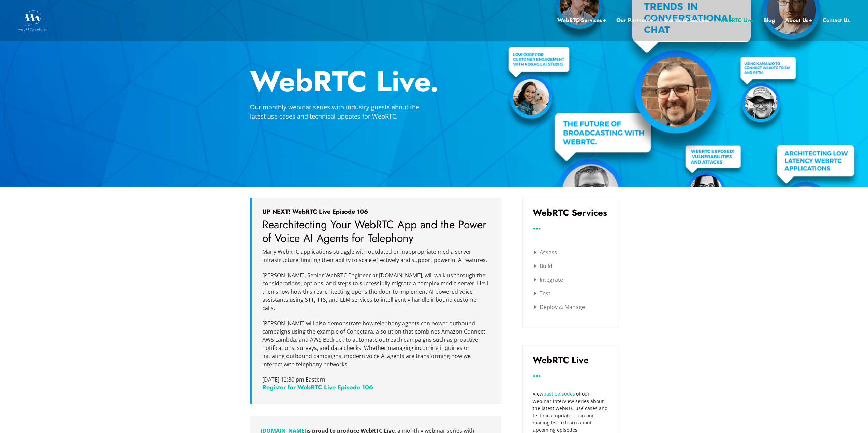 The image size is (868, 433). Describe the element at coordinates (543, 266) in the screenshot. I see `a: Build` at that location.